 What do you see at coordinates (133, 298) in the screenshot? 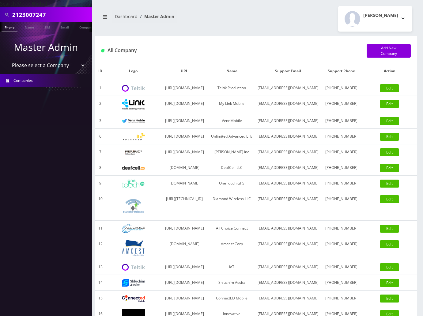
I see `img: ConnectED Mobile` at bounding box center [133, 298].